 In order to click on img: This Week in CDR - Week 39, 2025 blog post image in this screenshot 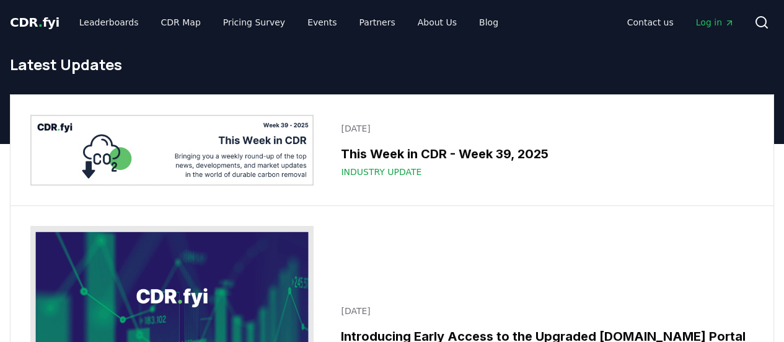, I will do `click(172, 150)`.